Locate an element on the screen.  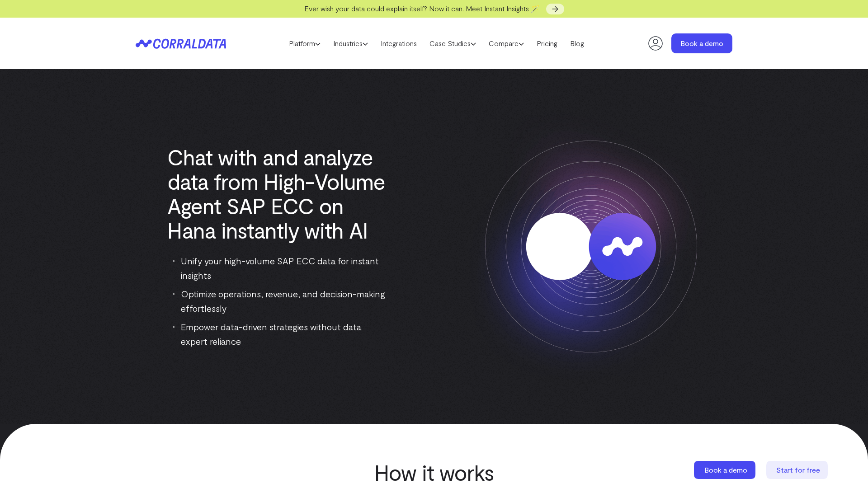
h1: Chat with and analyze data from High-Volume Agent SAP ECC on Hana instantly with AI is located at coordinates (276, 193).